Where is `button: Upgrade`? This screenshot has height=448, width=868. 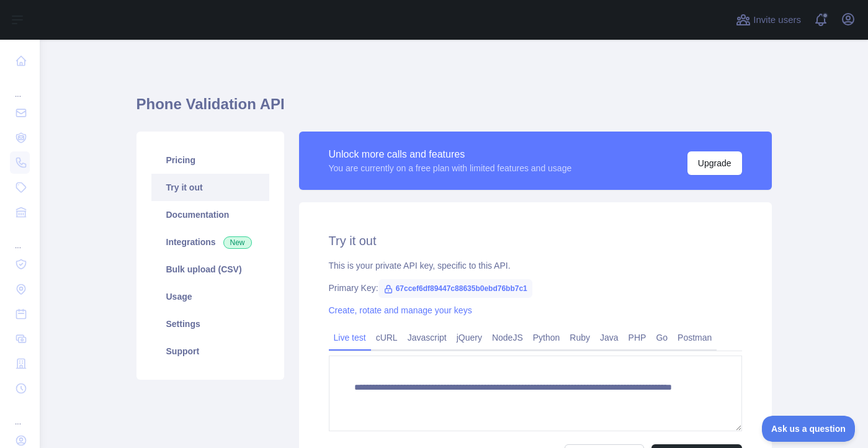
button: Upgrade is located at coordinates (715, 163).